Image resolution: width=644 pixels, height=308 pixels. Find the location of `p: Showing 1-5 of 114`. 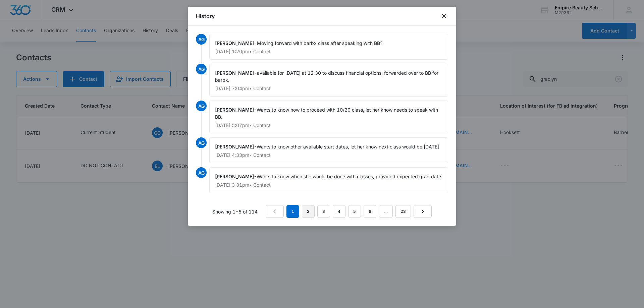

p: Showing 1-5 of 114 is located at coordinates (235, 212).